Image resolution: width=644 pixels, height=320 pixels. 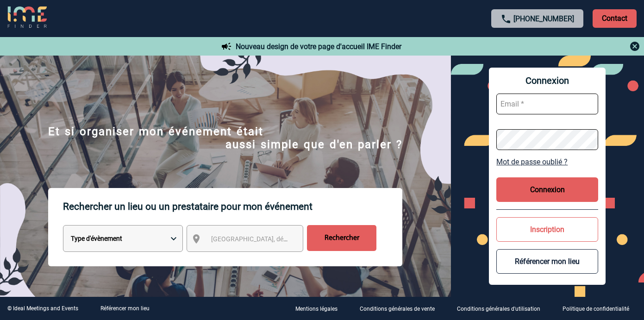 What do you see at coordinates (43, 309) in the screenshot?
I see `div: © Ideal Meetings and Events` at bounding box center [43, 309].